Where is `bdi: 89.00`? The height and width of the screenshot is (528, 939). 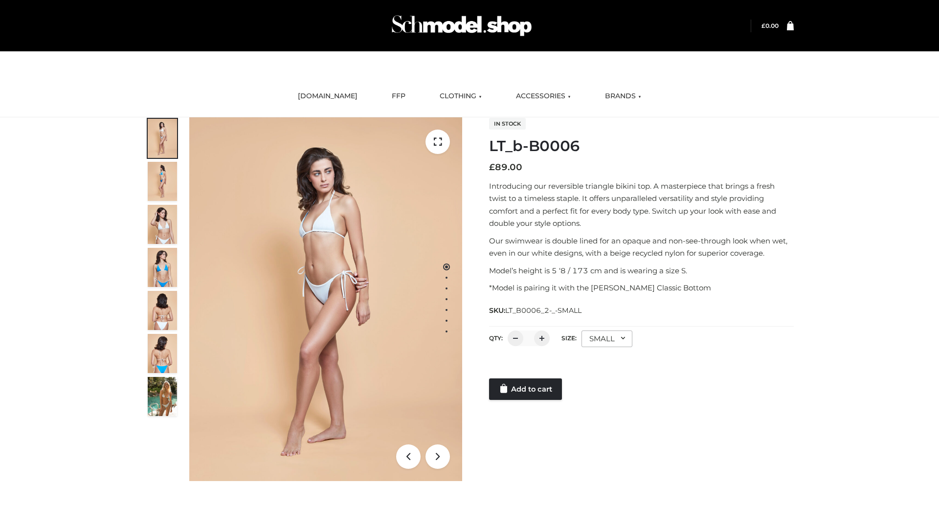 bdi: 89.00 is located at coordinates (506, 167).